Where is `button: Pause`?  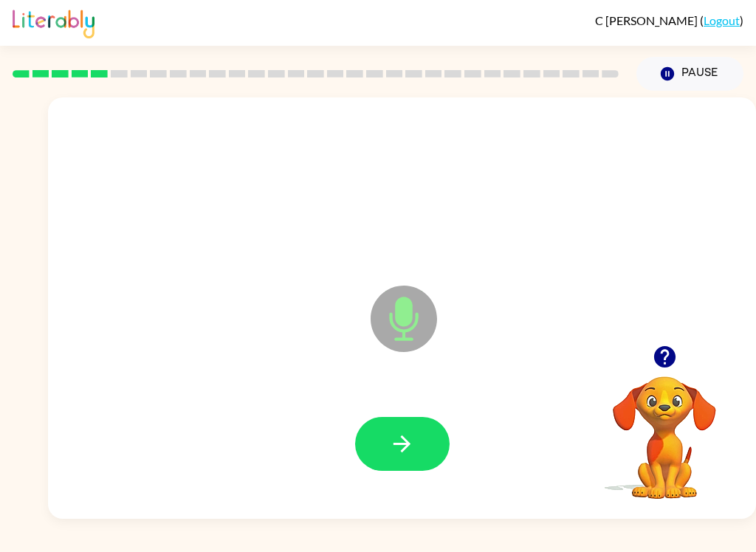 button: Pause is located at coordinates (690, 74).